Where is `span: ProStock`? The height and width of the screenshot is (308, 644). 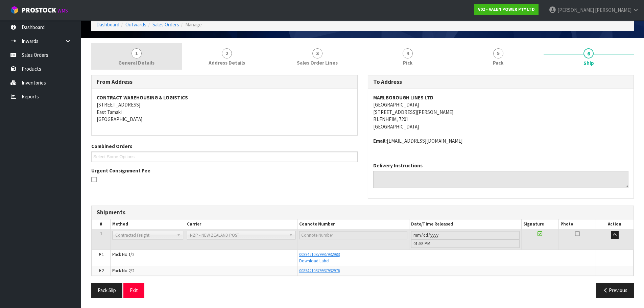 span: ProStock is located at coordinates (39, 10).